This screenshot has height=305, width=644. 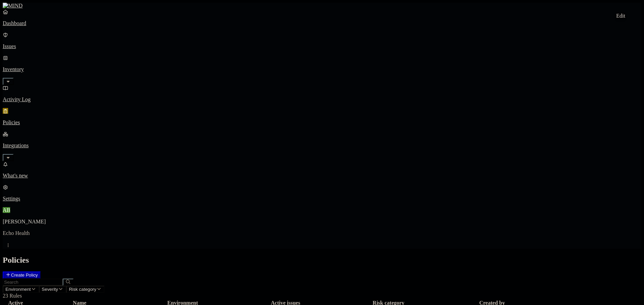 I want to click on span: 23 Rules, so click(x=12, y=295).